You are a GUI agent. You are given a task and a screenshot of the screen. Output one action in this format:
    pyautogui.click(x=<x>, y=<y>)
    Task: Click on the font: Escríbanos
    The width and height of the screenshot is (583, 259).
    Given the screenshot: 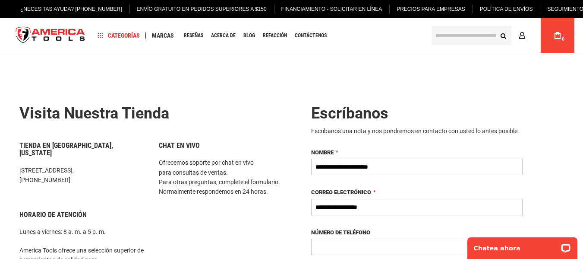 What is the action you would take?
    pyautogui.click(x=350, y=113)
    